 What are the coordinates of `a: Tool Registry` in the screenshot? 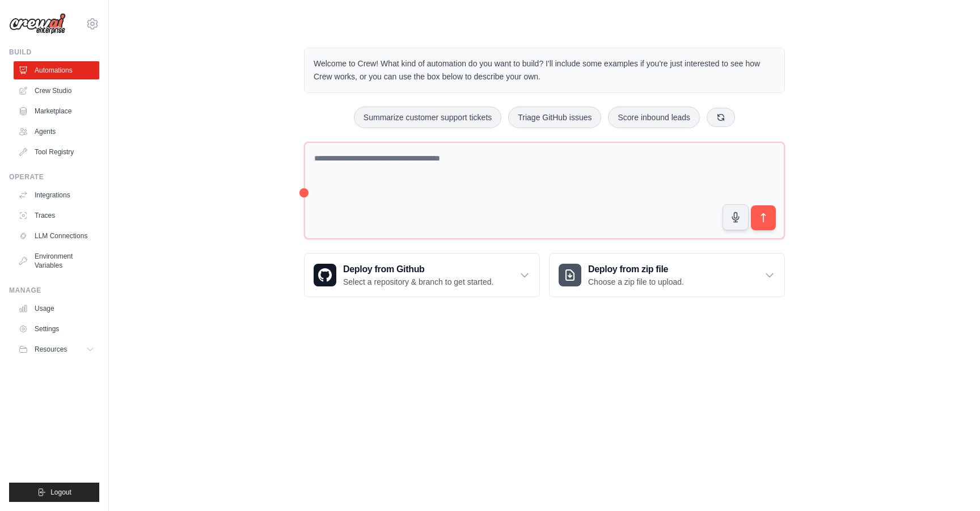 It's located at (56, 152).